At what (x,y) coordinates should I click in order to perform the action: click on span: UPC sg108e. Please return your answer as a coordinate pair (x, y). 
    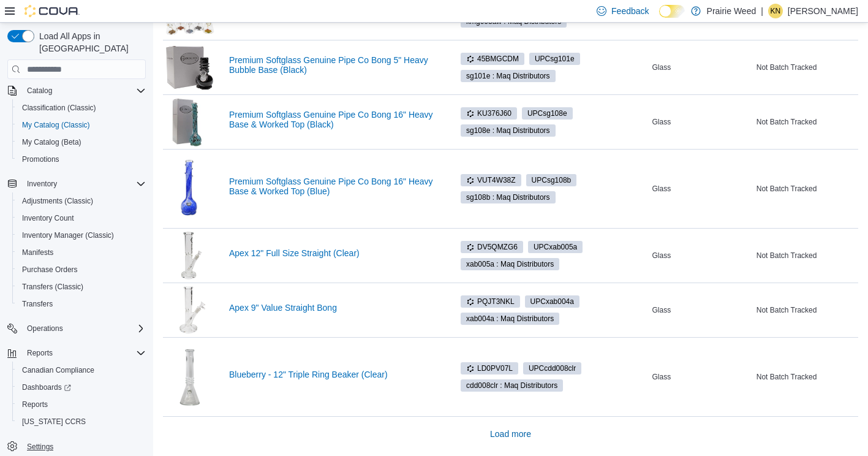
    Looking at the image, I should click on (547, 113).